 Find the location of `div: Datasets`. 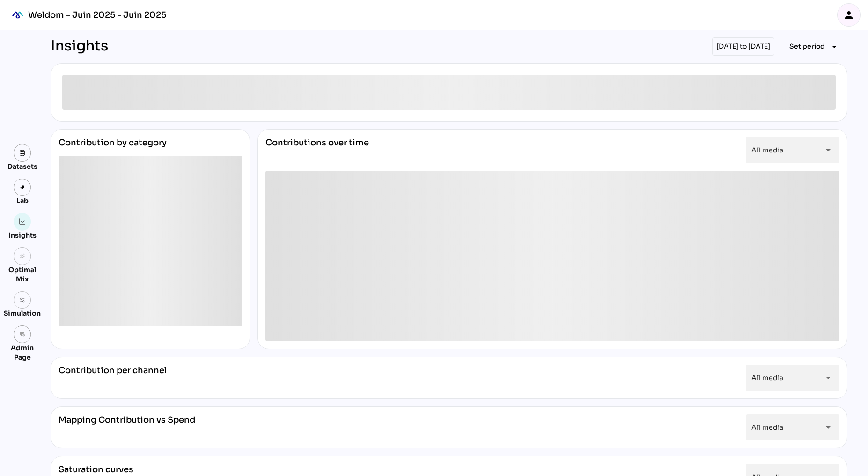

div: Datasets is located at coordinates (23, 166).